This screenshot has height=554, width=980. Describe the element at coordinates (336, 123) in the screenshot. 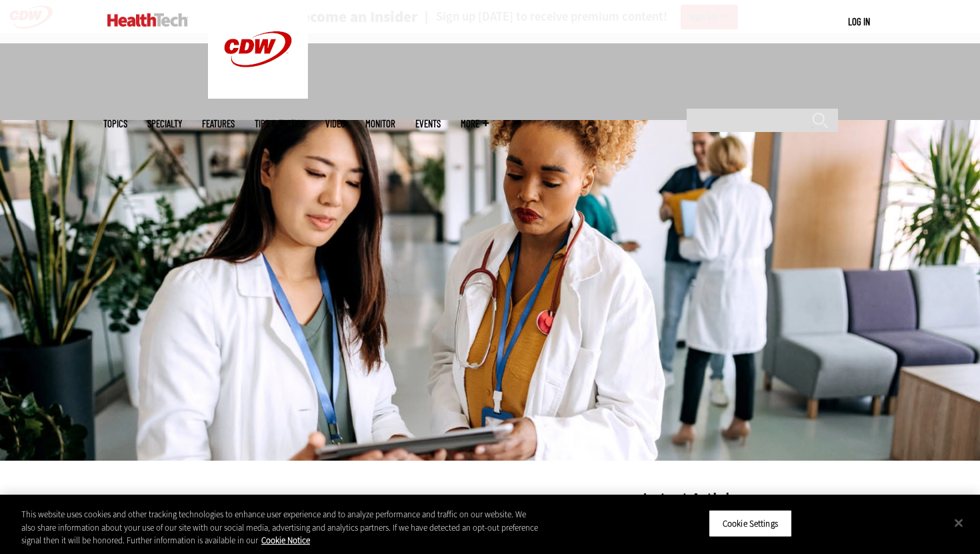

I see `a: Video` at that location.